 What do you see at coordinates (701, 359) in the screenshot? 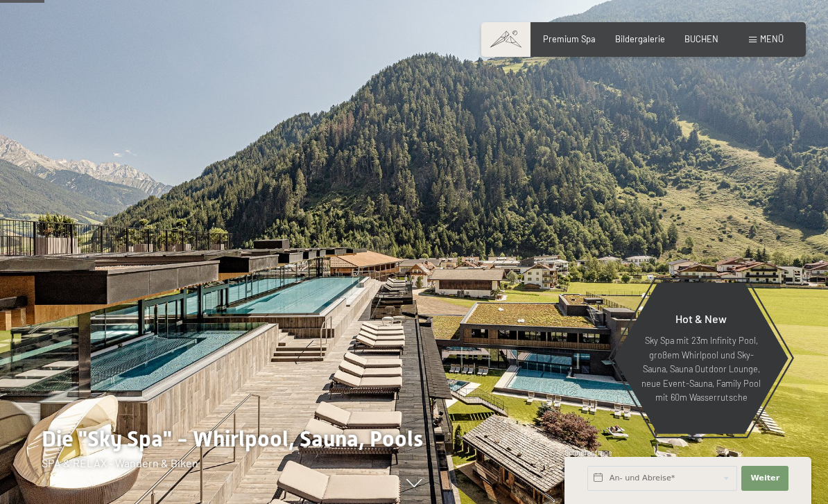
I see `a: Hot & New Sky Spa mit 23m Infinity Pool, großem Whirlpool und Sky-Sauna, Sauna Outdoor Lounge, ne...` at bounding box center [701, 359].